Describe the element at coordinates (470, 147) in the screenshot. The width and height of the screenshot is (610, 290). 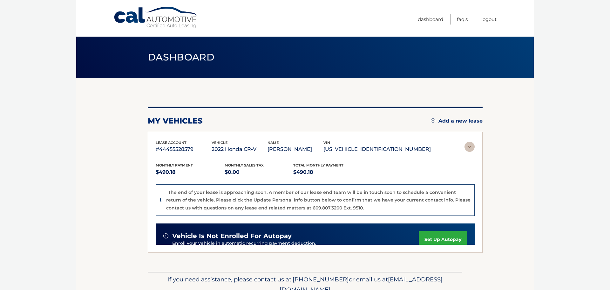
I see `img: accordion-rest.svg` at that location.